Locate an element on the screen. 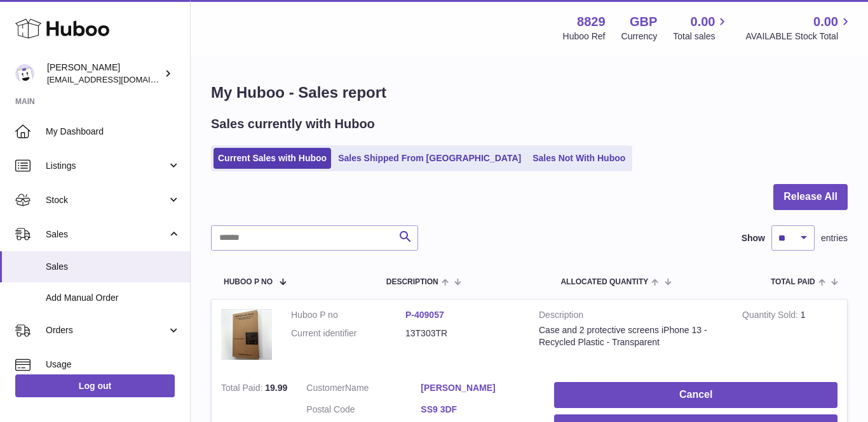 The width and height of the screenshot is (868, 422). div: Currency is located at coordinates (639, 37).